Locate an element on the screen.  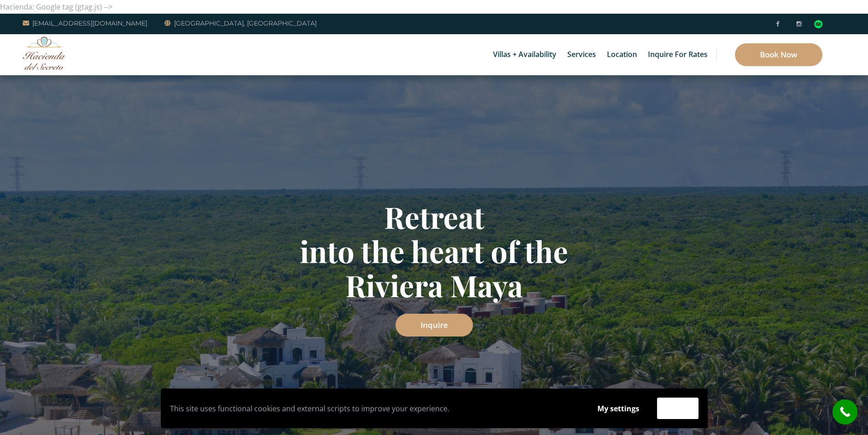
a: Inquire is located at coordinates (434, 325).